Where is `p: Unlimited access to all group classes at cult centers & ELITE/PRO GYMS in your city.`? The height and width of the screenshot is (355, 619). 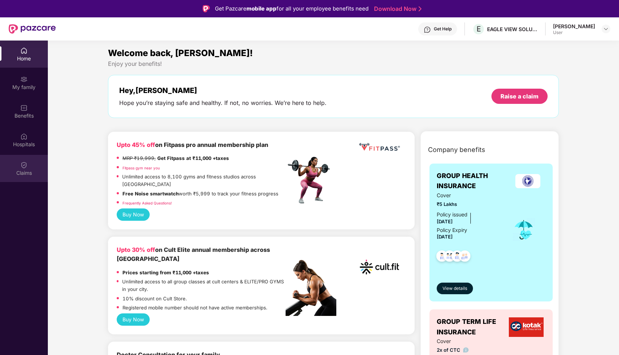
p: Unlimited access to all group classes at cult centers & ELITE/PRO GYMS in your city. is located at coordinates (204, 285).